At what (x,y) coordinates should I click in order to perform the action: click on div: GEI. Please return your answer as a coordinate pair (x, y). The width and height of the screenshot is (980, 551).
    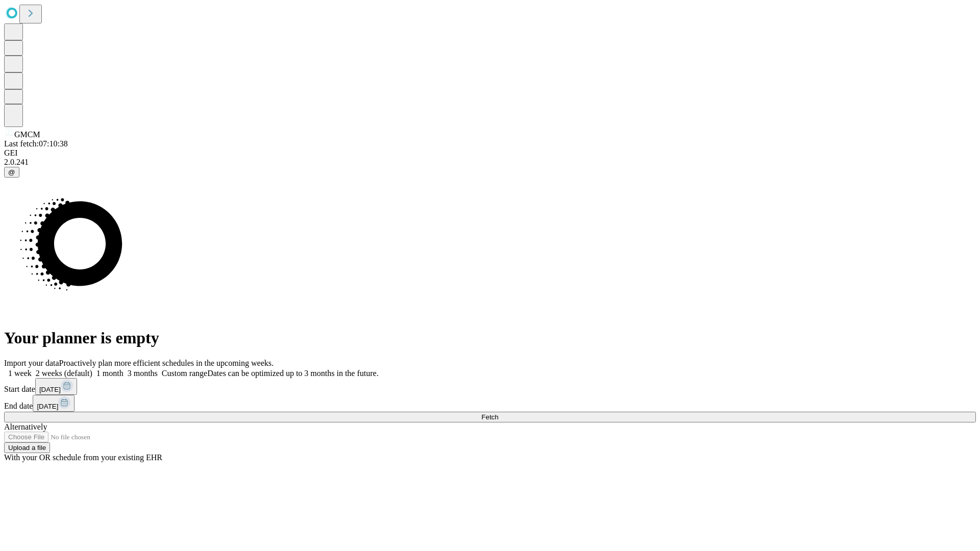
    Looking at the image, I should click on (490, 153).